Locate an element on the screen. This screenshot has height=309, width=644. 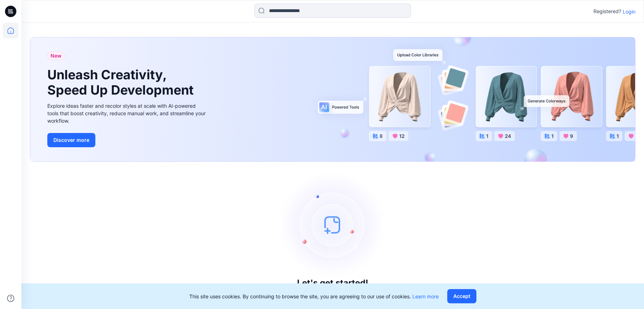
a: Discover more is located at coordinates (127, 140).